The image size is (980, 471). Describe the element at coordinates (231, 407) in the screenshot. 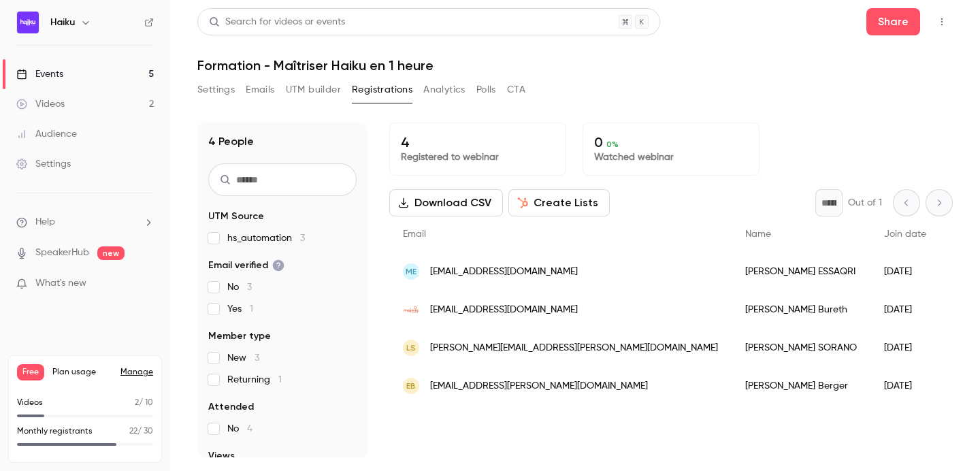

I see `span: Attended` at that location.